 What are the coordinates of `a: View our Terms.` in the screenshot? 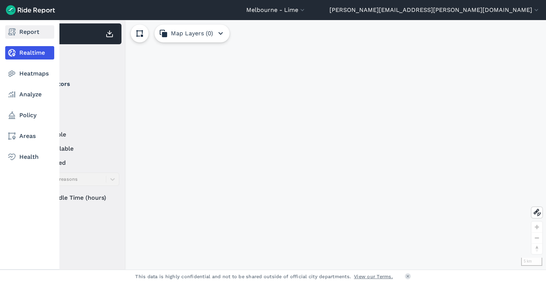 It's located at (373, 276).